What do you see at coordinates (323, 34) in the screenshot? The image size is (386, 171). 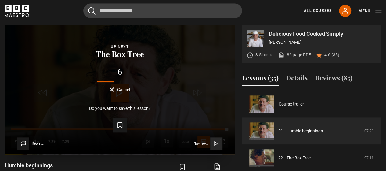 I see `p: Delicious Food Cooked Simply` at bounding box center [323, 34].